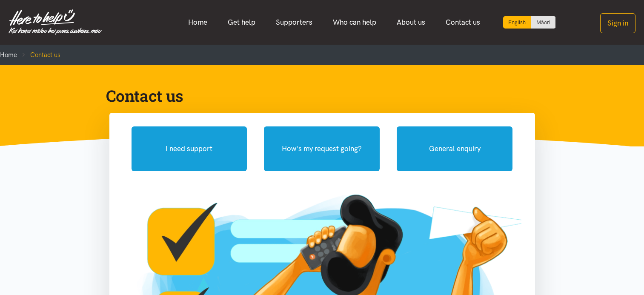 The image size is (644, 295). What do you see at coordinates (198, 22) in the screenshot?
I see `a: Home` at bounding box center [198, 22].